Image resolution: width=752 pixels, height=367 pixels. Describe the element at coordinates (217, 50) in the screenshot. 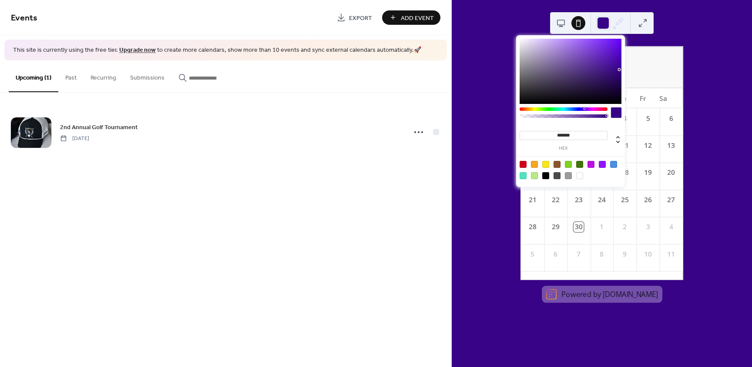

I see `span: This site is currently using the free tier. to create more calendars, show more than 10 events an...` at that location.